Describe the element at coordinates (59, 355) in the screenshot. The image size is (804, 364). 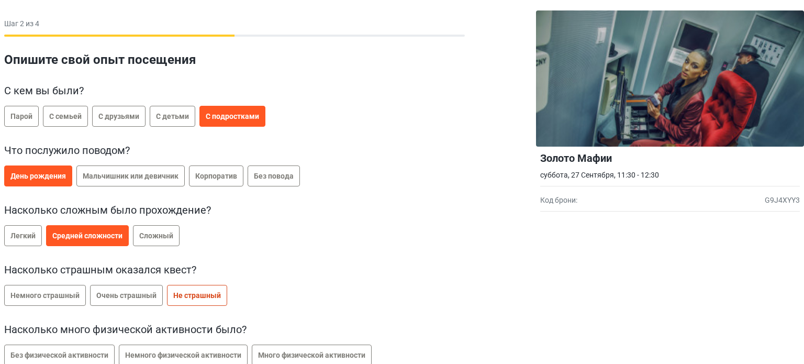
I see `span: Без физической активности` at that location.